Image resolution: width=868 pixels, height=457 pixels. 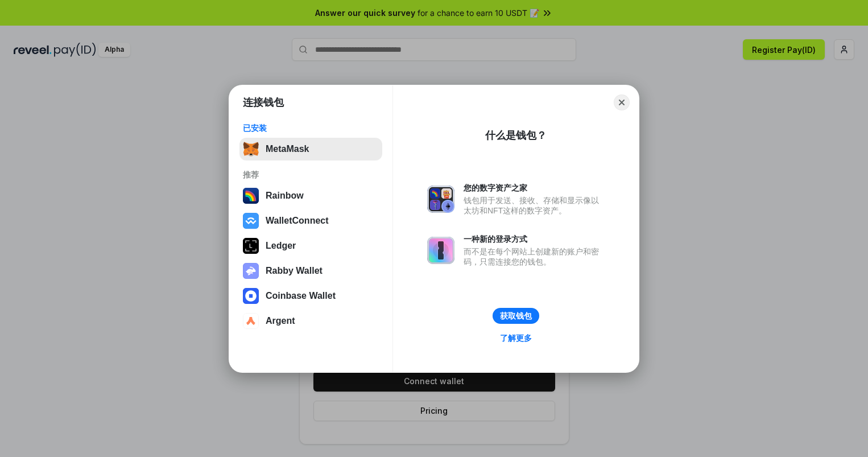 I want to click on img: svg+xml,%3Csvg%20width%3D%22120%22%20height%3D%22120%22%20viewBox%3D%220%200%20120%20120%22%20fil..., so click(x=251, y=196).